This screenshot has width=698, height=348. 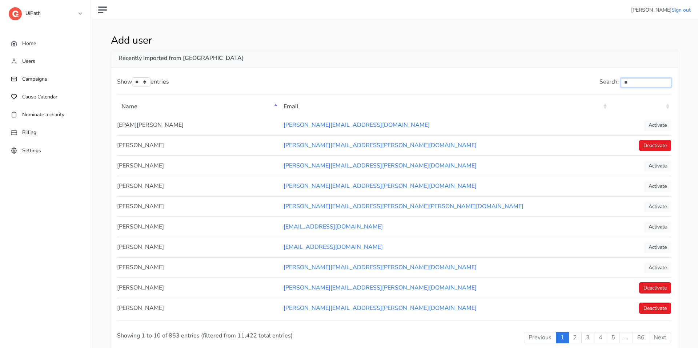 What do you see at coordinates (681, 10) in the screenshot?
I see `a: Sign out` at bounding box center [681, 10].